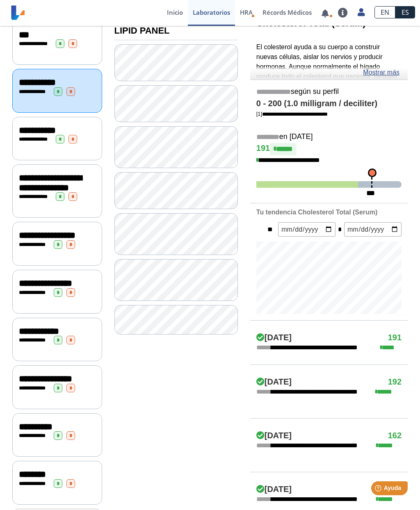 The height and width of the screenshot is (510, 420). What do you see at coordinates (405, 12) in the screenshot?
I see `a: ES` at bounding box center [405, 12].